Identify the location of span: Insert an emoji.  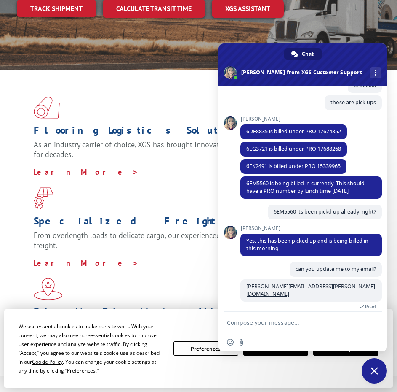
(231, 342).